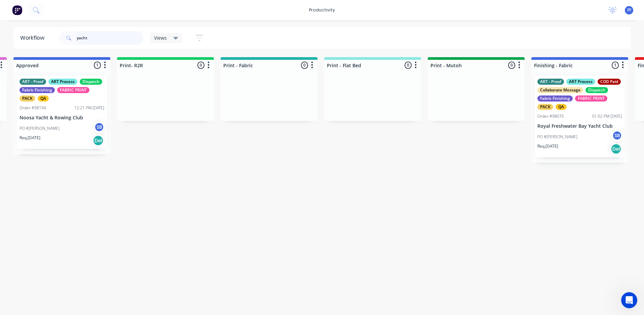  What do you see at coordinates (561, 90) in the screenshot?
I see `div: Collaborate Message` at bounding box center [561, 90].